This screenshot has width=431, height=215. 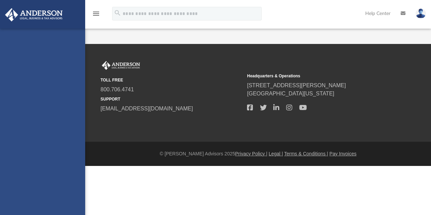 I want to click on img: User Pic, so click(x=421, y=13).